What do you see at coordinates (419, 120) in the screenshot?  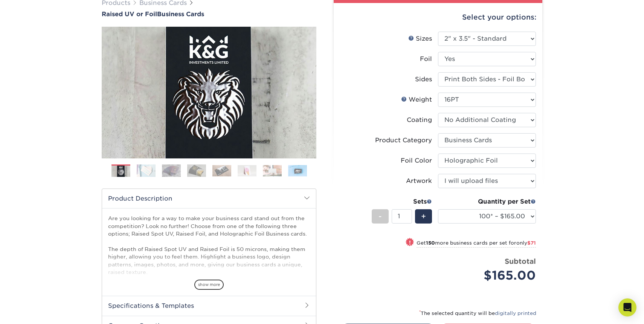 I see `div: Coating` at bounding box center [419, 120].